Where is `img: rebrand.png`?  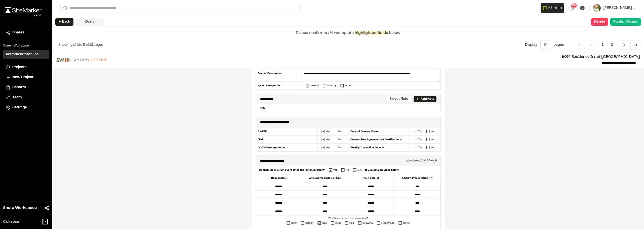
img: rebrand.png is located at coordinates (23, 10).